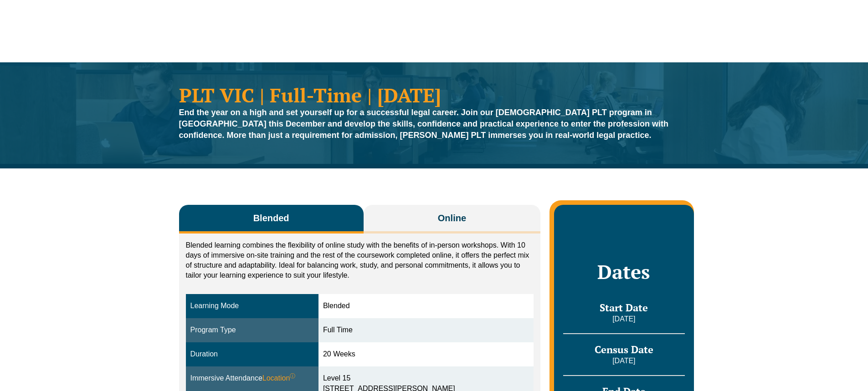 The width and height of the screenshot is (868, 391). What do you see at coordinates (624, 308) in the screenshot?
I see `span: Start Date` at bounding box center [624, 308].